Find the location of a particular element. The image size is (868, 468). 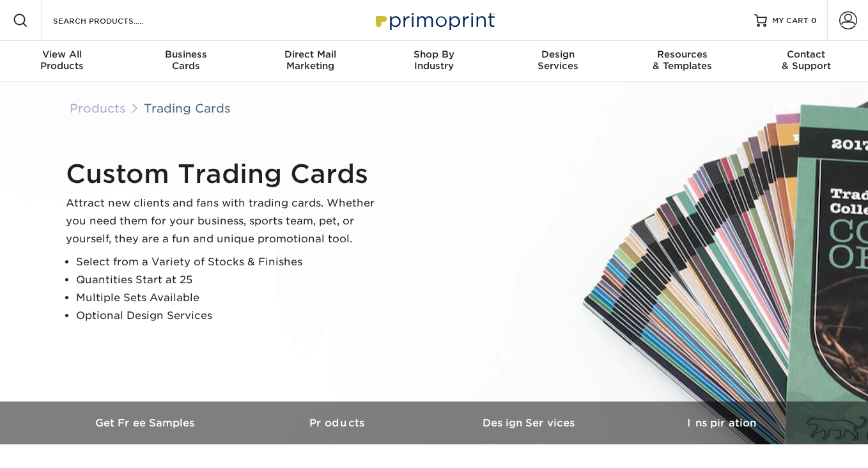

a: Resources& Templates is located at coordinates (682, 61).